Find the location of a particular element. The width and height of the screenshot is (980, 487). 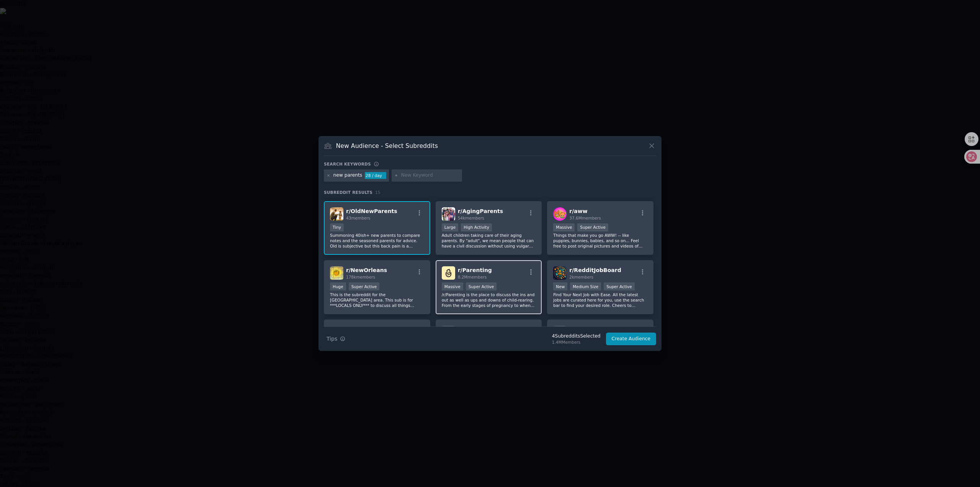

div: 4 Subreddit s Selected is located at coordinates (576, 337).